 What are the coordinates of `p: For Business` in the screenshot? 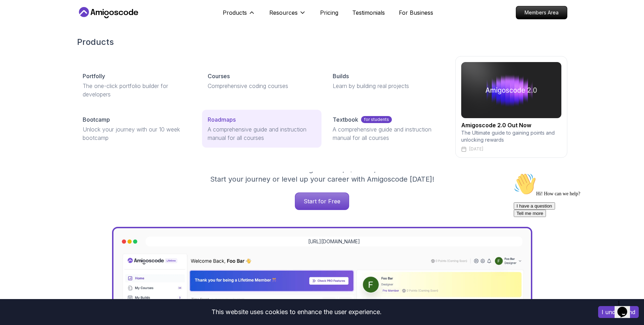 It's located at (416, 13).